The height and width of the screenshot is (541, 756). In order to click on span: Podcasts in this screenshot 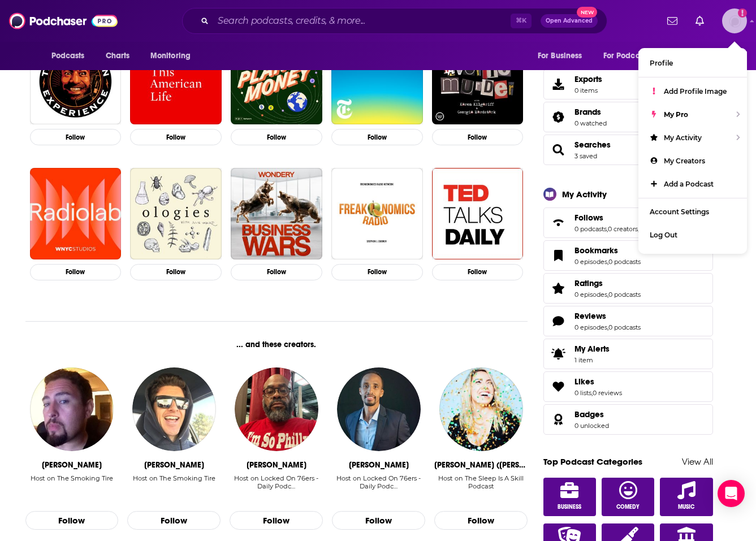, I will do `click(68, 56)`.